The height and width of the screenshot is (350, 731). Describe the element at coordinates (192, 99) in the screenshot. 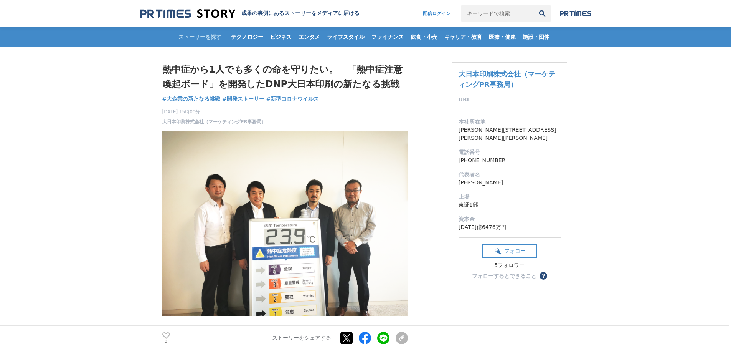

I see `span: #大企業の新たなる挑戦` at that location.